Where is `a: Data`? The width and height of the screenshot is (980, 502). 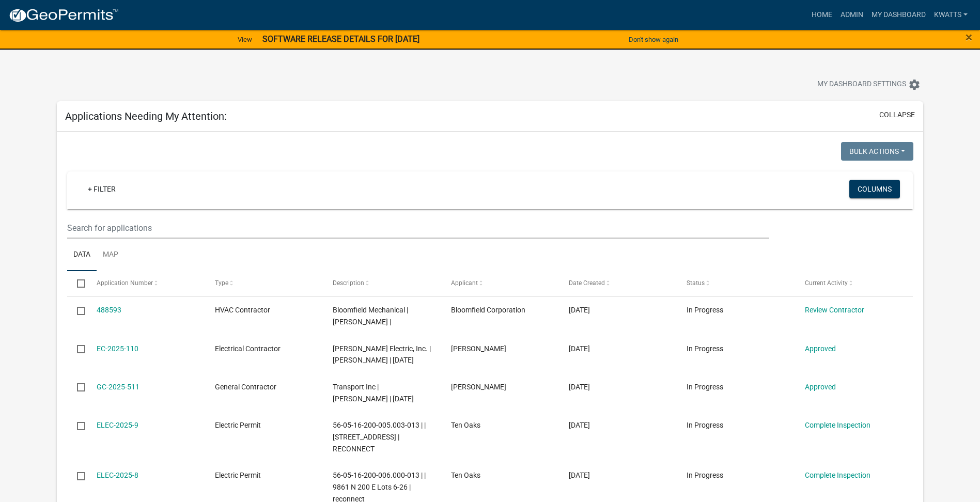
a: Data is located at coordinates (81, 255).